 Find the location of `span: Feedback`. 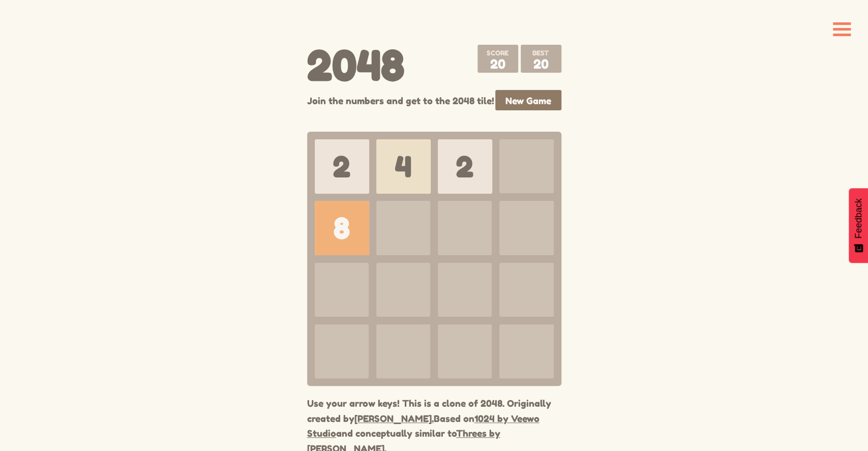

span: Feedback is located at coordinates (859, 218).